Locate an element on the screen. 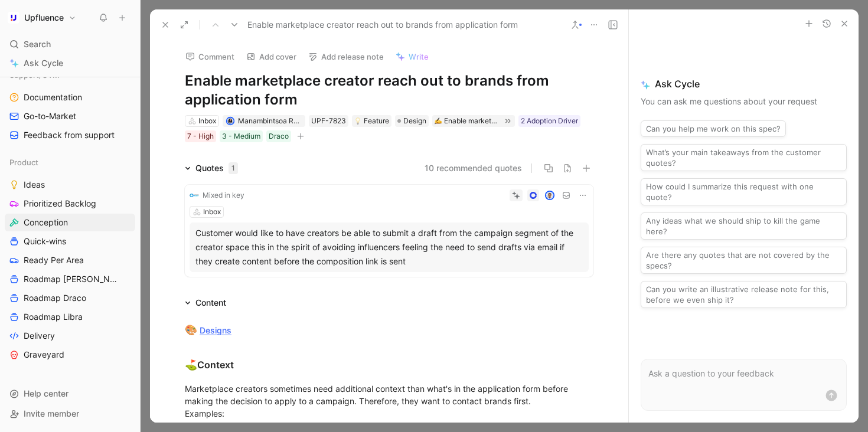 Image resolution: width=868 pixels, height=432 pixels. div: Search is located at coordinates (70, 44).